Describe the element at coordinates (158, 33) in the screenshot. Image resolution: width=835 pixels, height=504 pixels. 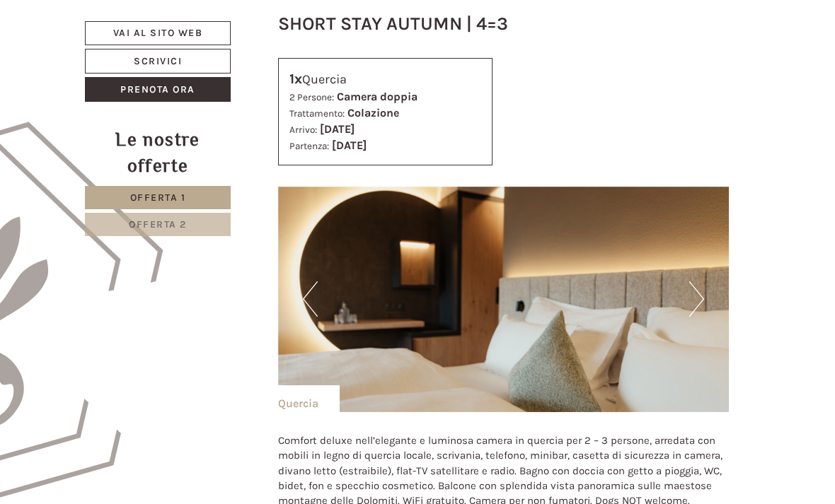
I see `a: Vai al sito web` at that location.